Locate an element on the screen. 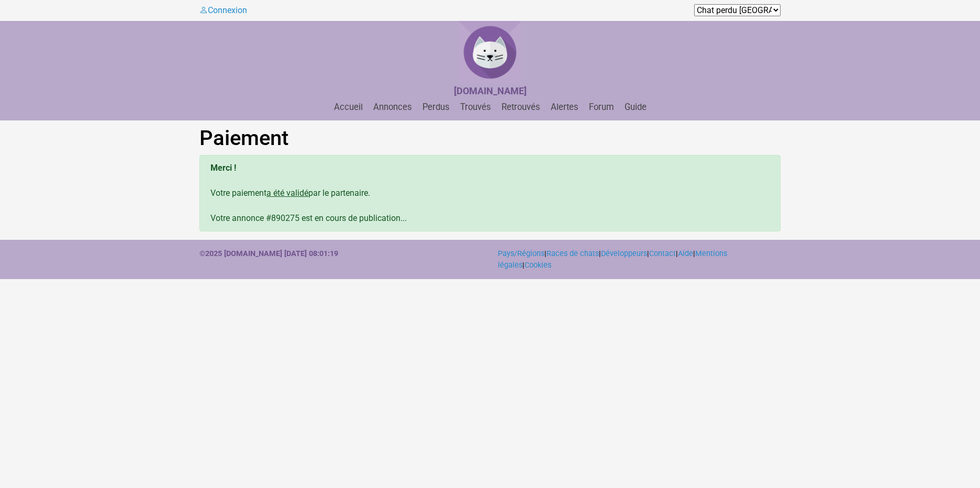  a: Contact is located at coordinates (662, 254).